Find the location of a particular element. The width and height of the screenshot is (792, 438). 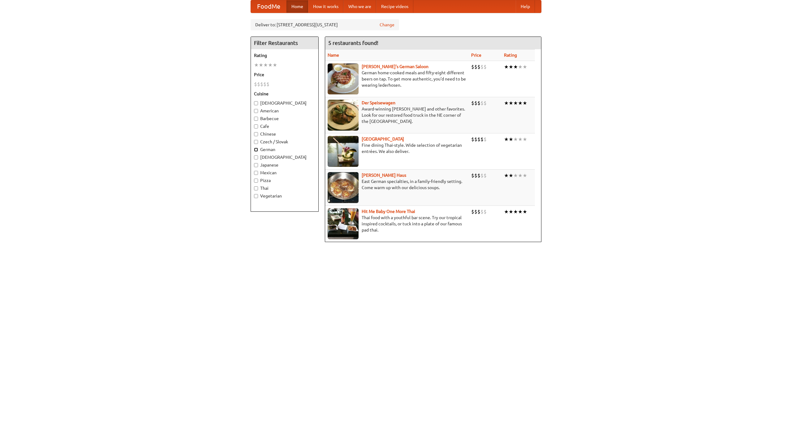

input: Barbecue is located at coordinates (256, 119).